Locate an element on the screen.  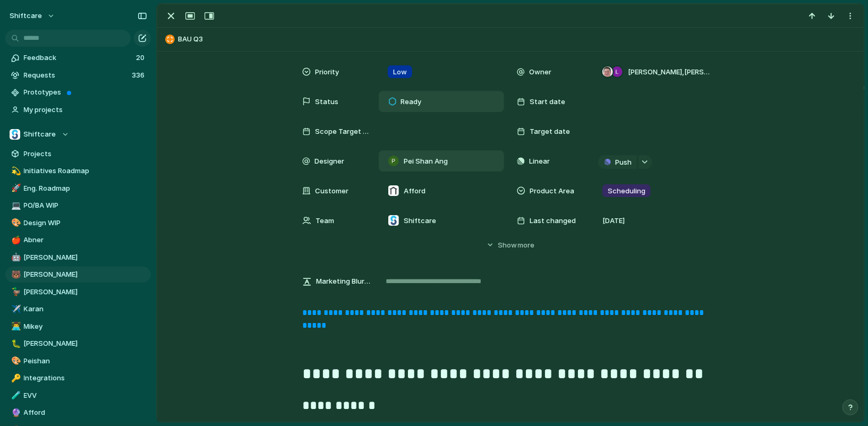
span: Ready is located at coordinates (411, 102).